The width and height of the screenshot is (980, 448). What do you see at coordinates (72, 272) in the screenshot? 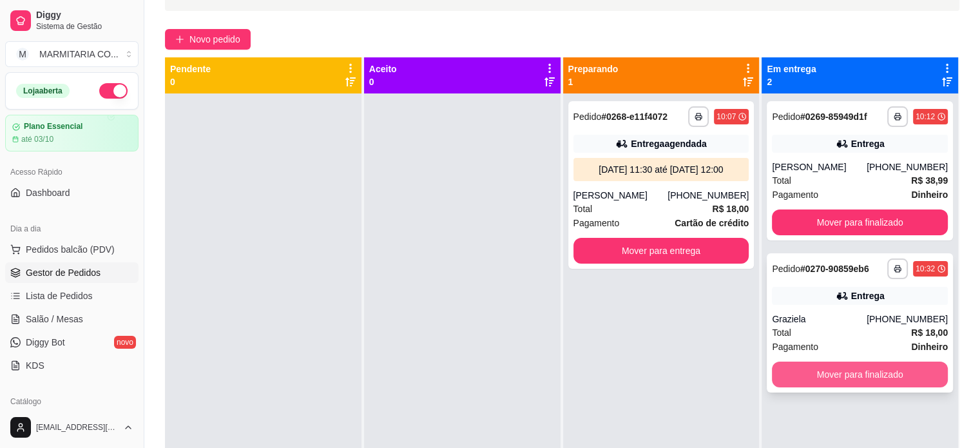
I see `a: Gestor de Pedidos` at bounding box center [72, 272].